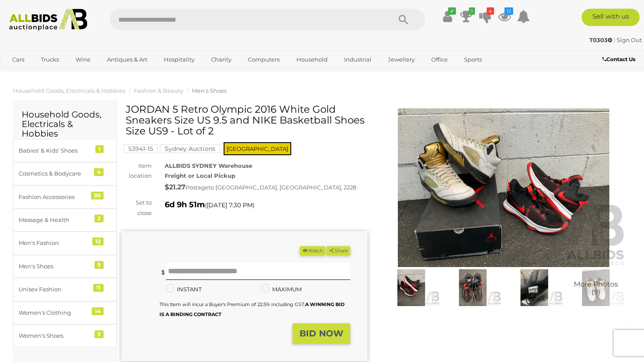  I want to click on strong: Freight or Local Pickup, so click(200, 176).